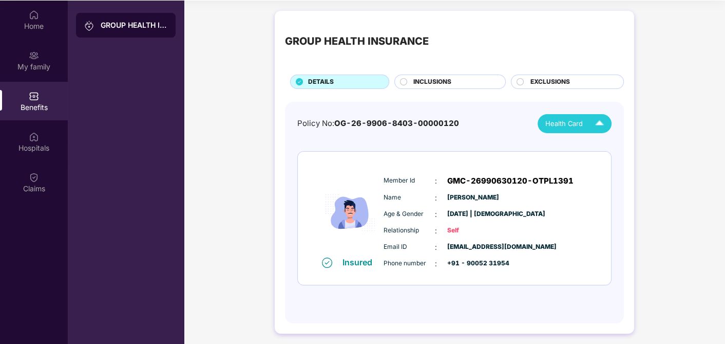  What do you see at coordinates (549, 82) in the screenshot?
I see `span: EXCLUSIONS` at bounding box center [549, 82].